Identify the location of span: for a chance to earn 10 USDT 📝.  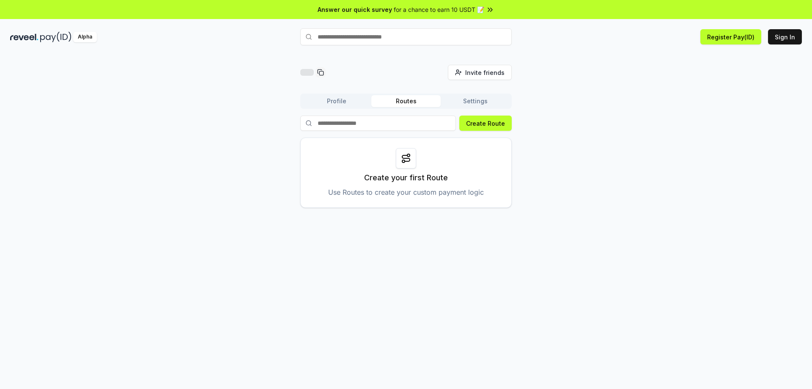
(439, 9).